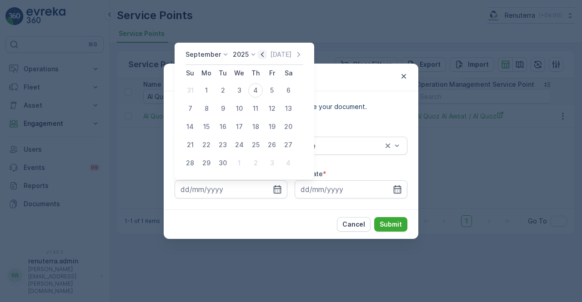 The image size is (582, 302). What do you see at coordinates (190, 127) in the screenshot?
I see `div: 14` at bounding box center [190, 127].